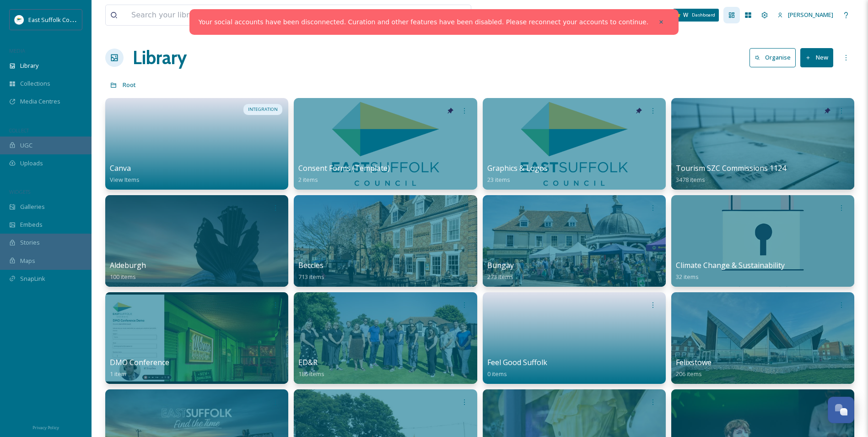 This screenshot has width=868, height=437. Describe the element at coordinates (31, 163) in the screenshot. I see `span: Uploads` at that location.